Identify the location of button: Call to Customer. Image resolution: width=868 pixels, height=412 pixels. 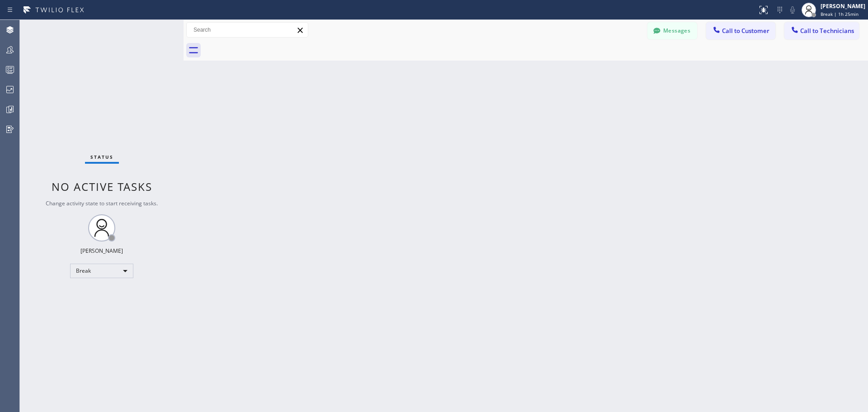
(741, 31).